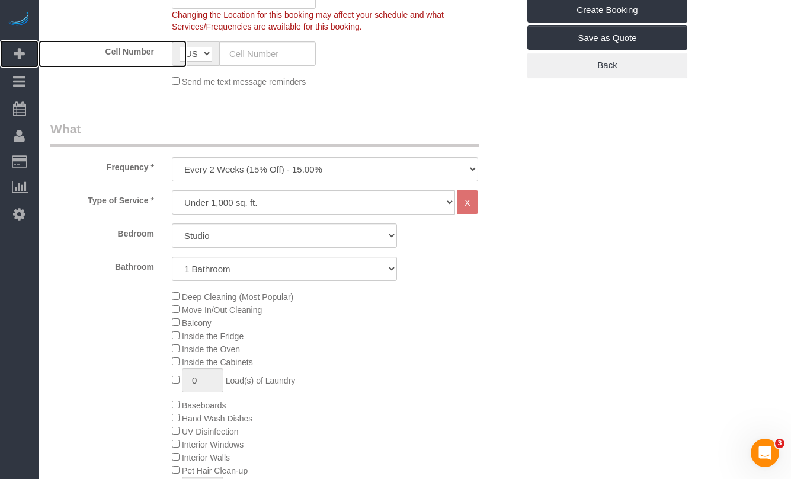 This screenshot has width=791, height=479. What do you see at coordinates (265, 133) in the screenshot?
I see `legend: What` at bounding box center [265, 133].